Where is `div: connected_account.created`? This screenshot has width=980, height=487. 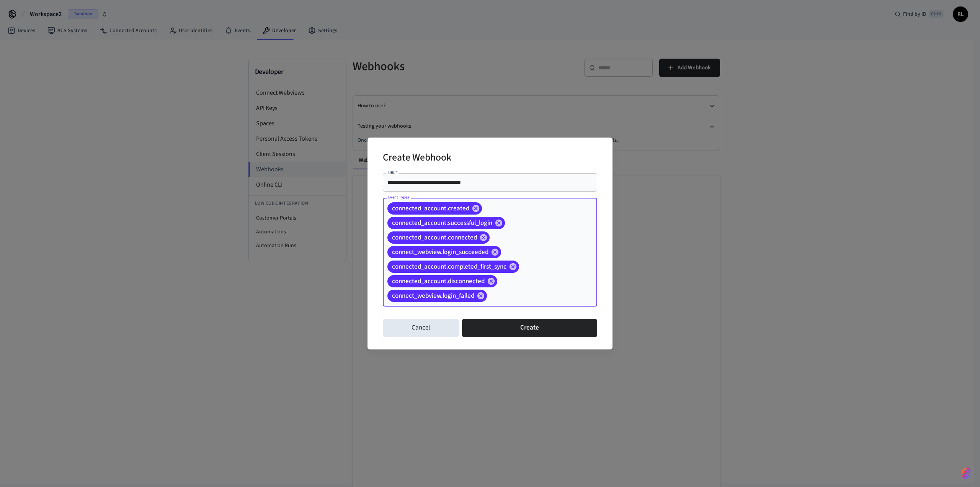
div: connected_account.created is located at coordinates (435, 209).